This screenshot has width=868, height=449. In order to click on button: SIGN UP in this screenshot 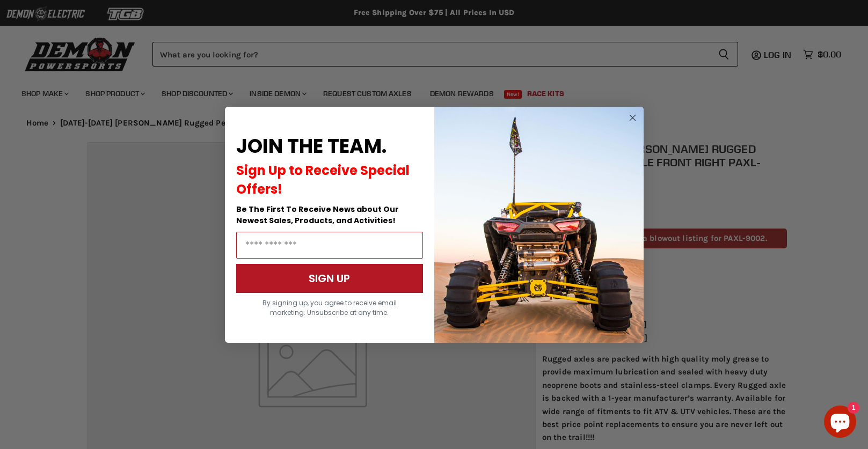, I will do `click(329, 279)`.